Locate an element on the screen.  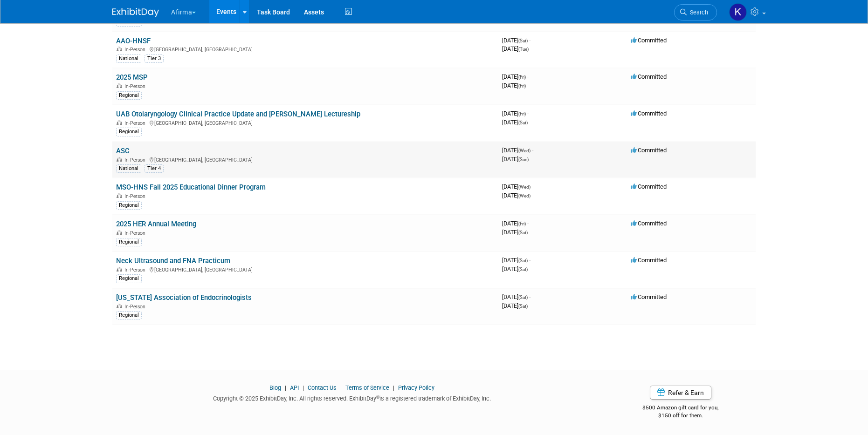
a: Refer & Earn is located at coordinates (681, 392).